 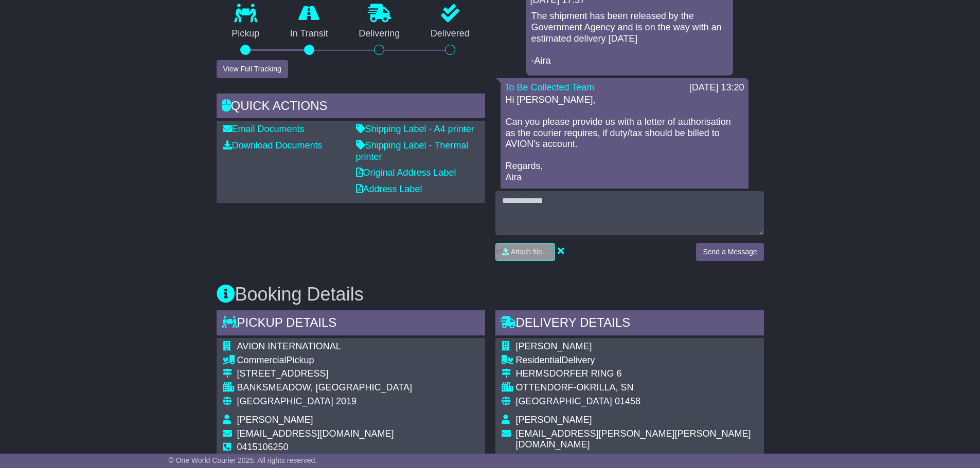 What do you see at coordinates (273, 146) in the screenshot?
I see `a: Download Documents` at bounding box center [273, 146].